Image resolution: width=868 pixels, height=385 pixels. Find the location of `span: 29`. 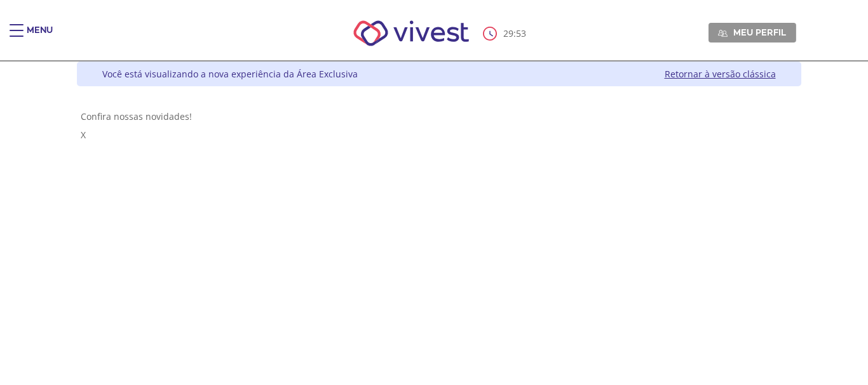

span: 29 is located at coordinates (508, 33).